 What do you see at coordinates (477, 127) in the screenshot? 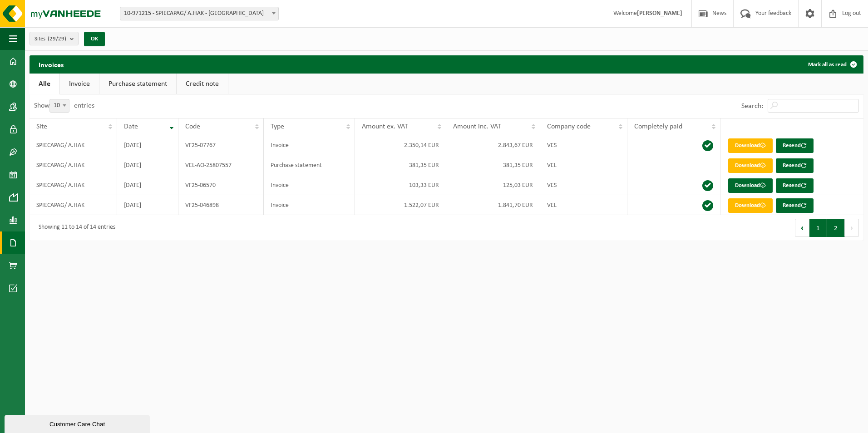
I see `span: Amount inc. VAT` at bounding box center [477, 127].